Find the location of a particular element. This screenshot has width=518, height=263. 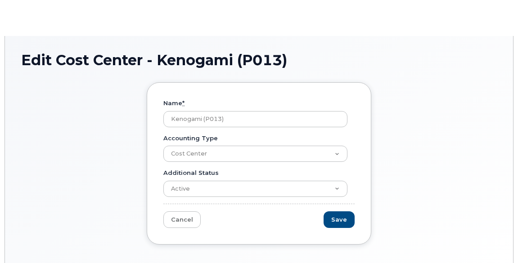

label: Name is located at coordinates (174, 103).